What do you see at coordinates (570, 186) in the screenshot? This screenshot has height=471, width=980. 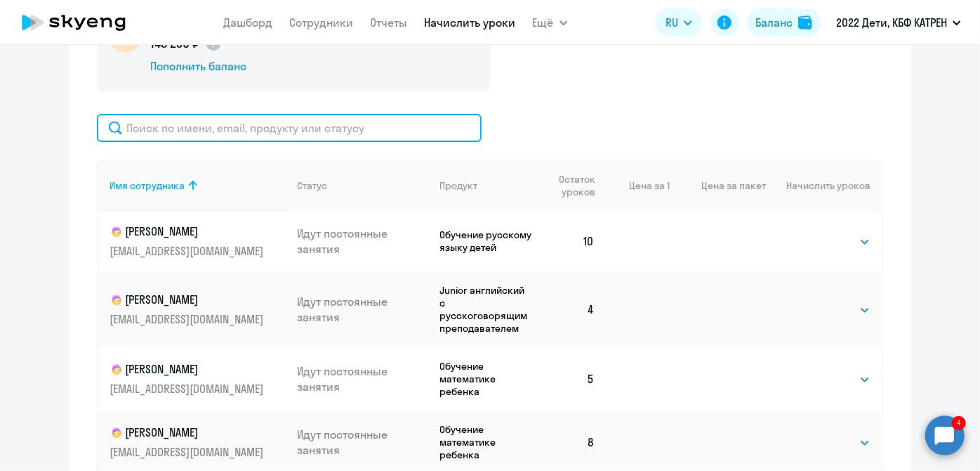 I see `span: Остаток уроков` at bounding box center [570, 186].